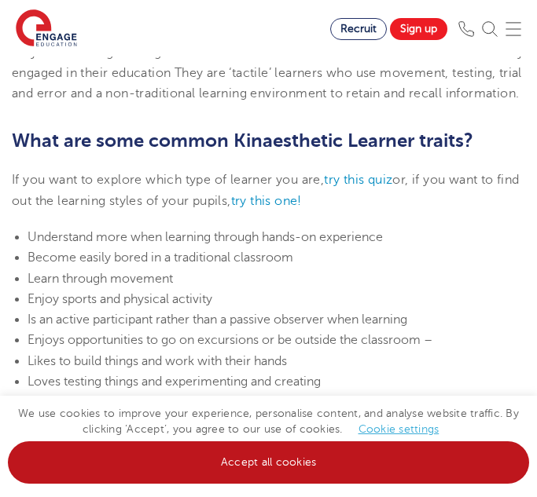 This screenshot has height=497, width=537. What do you see at coordinates (229, 340) in the screenshot?
I see `span: Enjoys opportunities to go on excursions or be outside the classroom –` at bounding box center [229, 340].